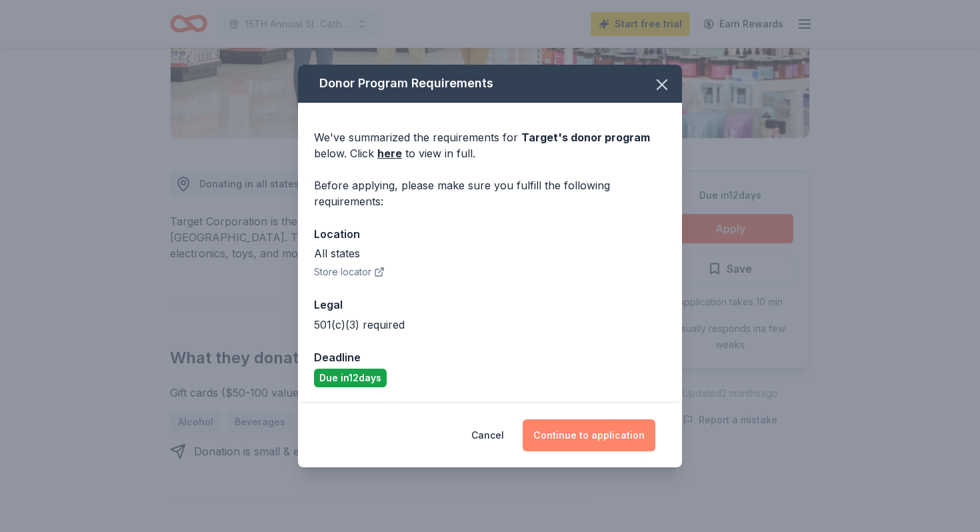 The height and width of the screenshot is (532, 980). Describe the element at coordinates (588, 436) in the screenshot. I see `button: Continue to application` at that location.